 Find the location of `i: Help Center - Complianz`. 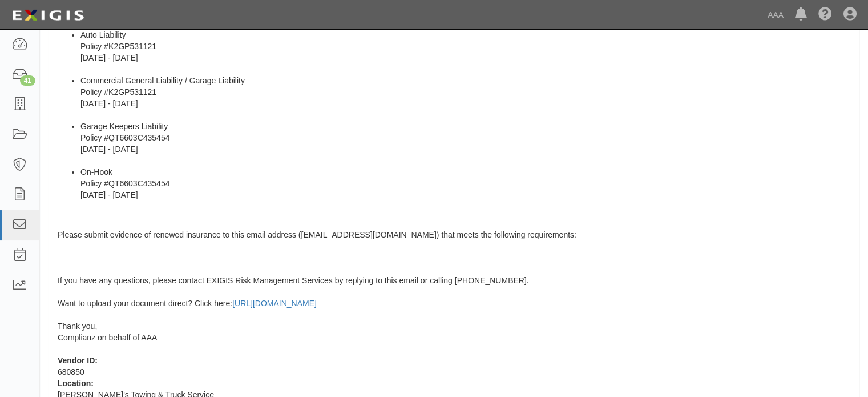

i: Help Center - Complianz is located at coordinates (825, 15).